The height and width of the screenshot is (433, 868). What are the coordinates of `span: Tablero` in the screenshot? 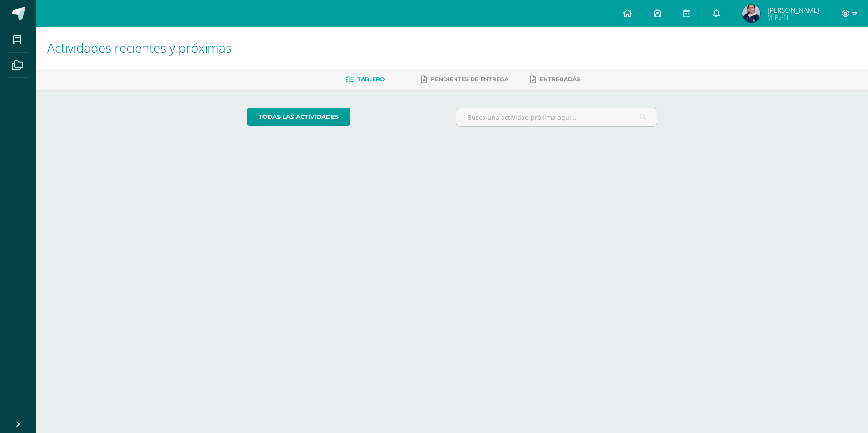 It's located at (371, 79).